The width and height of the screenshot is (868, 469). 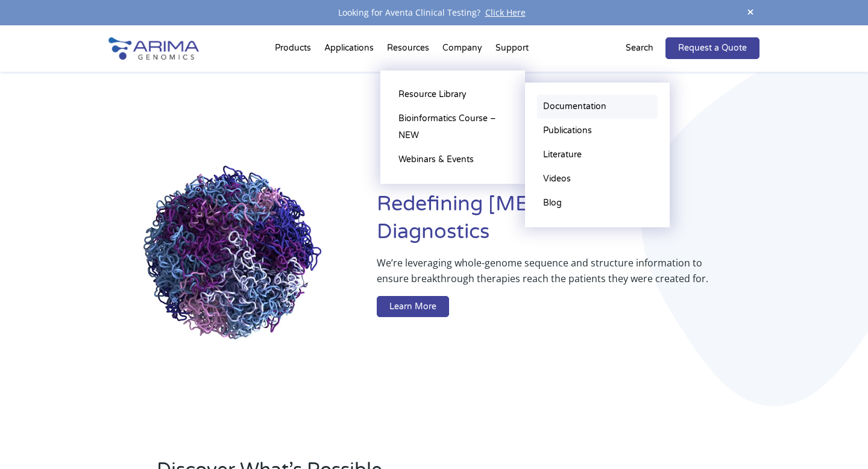 I want to click on a: Videos, so click(x=597, y=179).